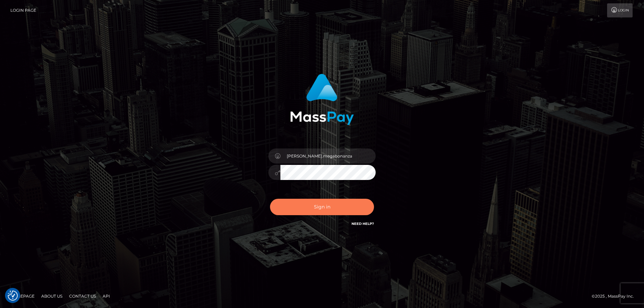 Image resolution: width=644 pixels, height=308 pixels. Describe the element at coordinates (52, 295) in the screenshot. I see `a: About Us` at that location.